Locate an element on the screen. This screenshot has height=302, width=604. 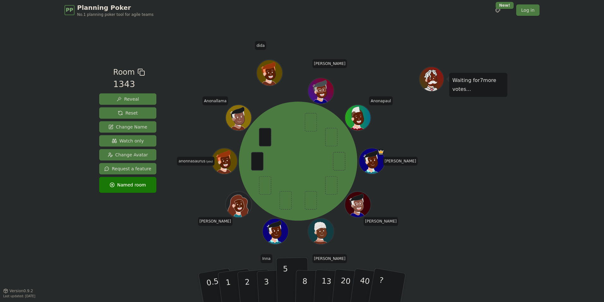
p: Waiting for 7 more votes... is located at coordinates (479, 85).